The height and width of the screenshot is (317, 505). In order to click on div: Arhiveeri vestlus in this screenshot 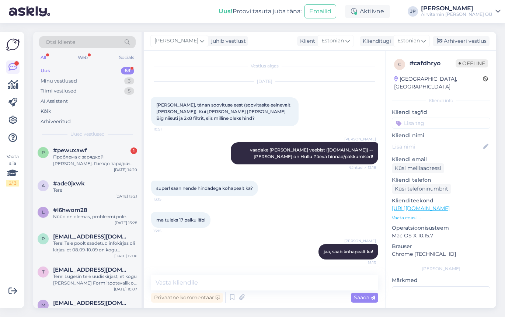, I will do `click(461, 41)`.